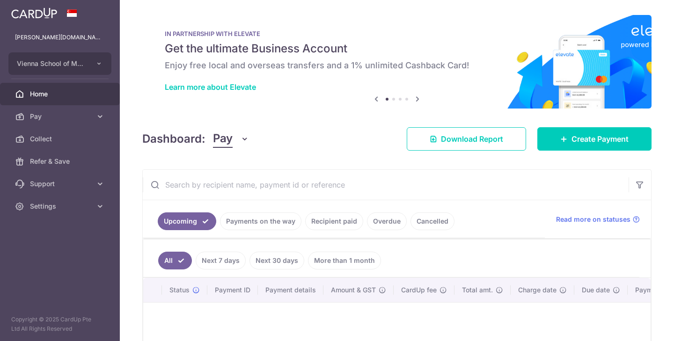  What do you see at coordinates (596, 290) in the screenshot?
I see `span: Due date` at bounding box center [596, 290].